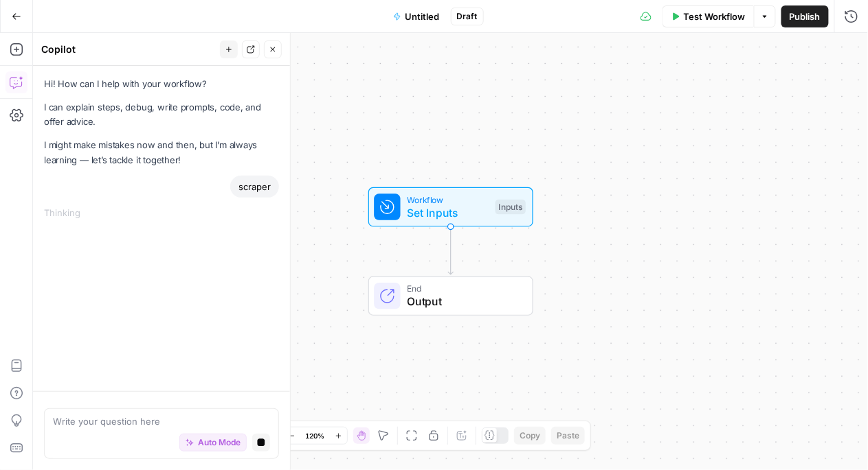 This screenshot has height=470, width=868. I want to click on button: Auto Mode, so click(213, 442).